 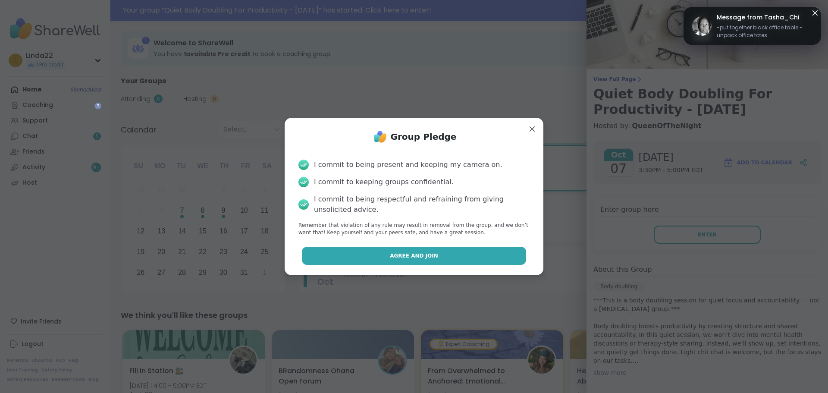 I want to click on div: I commit to being respectful and refraining from giving unsolicited advice., so click(x=422, y=204).